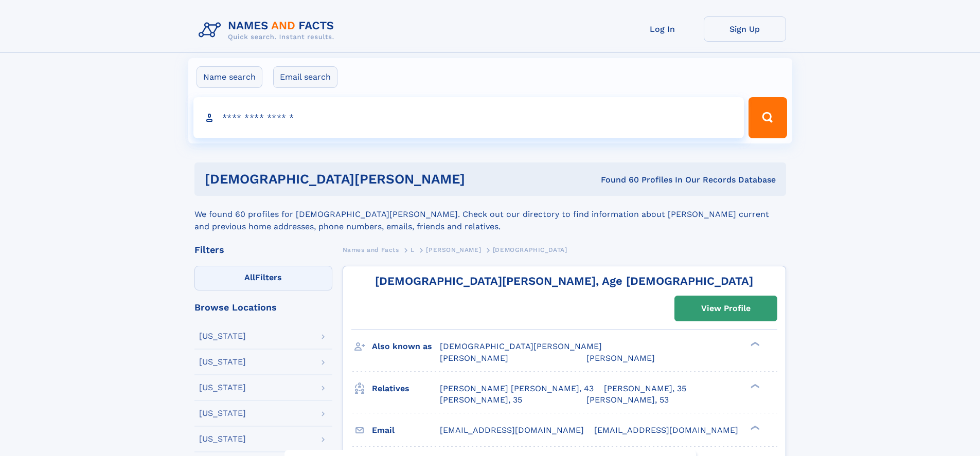  What do you see at coordinates (263, 307) in the screenshot?
I see `div: Browse Locations` at bounding box center [263, 307].